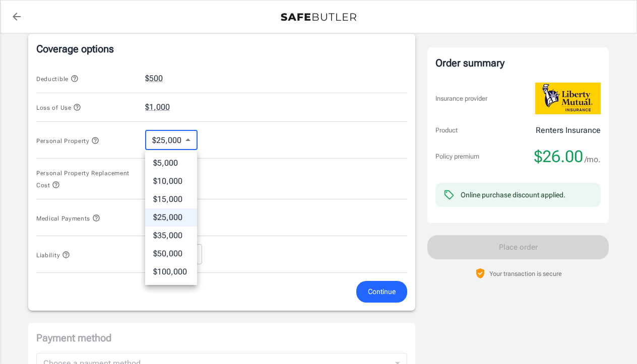 This screenshot has width=637, height=364. Describe the element at coordinates (171, 163) in the screenshot. I see `li: $5,000` at that location.